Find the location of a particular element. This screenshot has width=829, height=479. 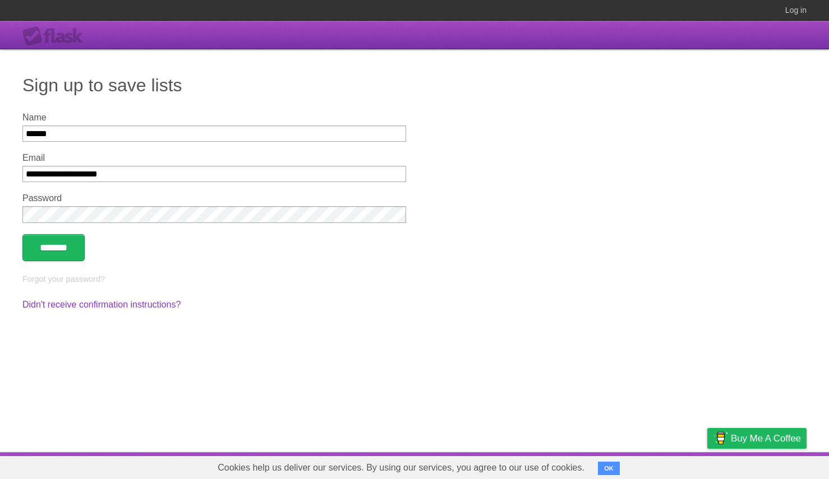

img: Buy me a coffee is located at coordinates (720, 439).